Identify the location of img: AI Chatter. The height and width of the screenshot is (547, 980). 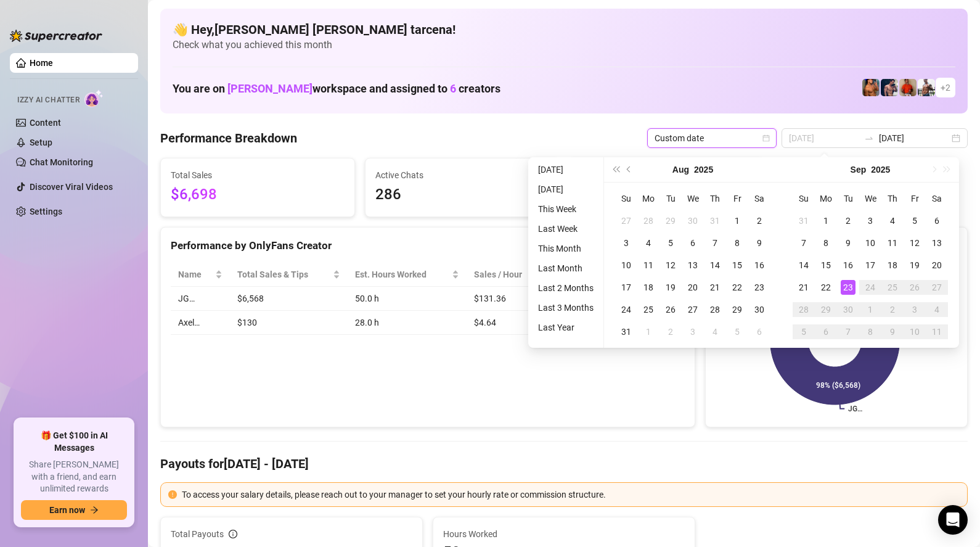
(94, 98).